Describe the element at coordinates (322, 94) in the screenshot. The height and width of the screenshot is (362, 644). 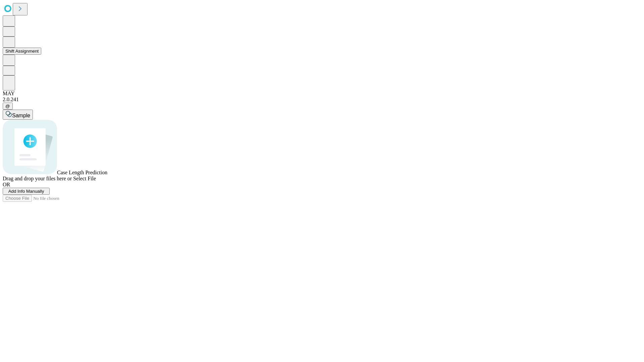
I see `div: MAY` at that location.